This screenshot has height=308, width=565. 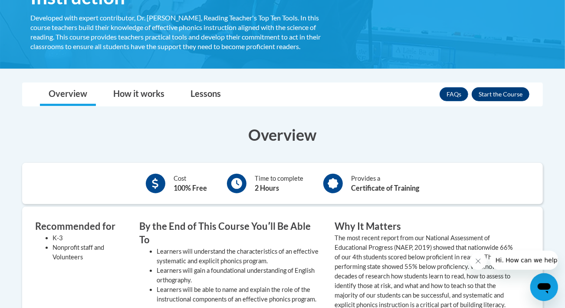 I want to click on li: Nonprofit staff and Volunteers, so click(x=89, y=252).